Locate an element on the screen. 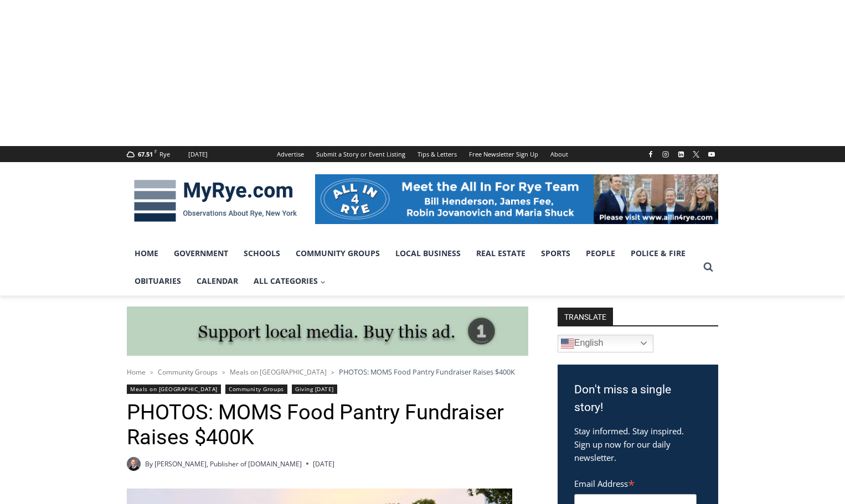  span: Home is located at coordinates (136, 372).